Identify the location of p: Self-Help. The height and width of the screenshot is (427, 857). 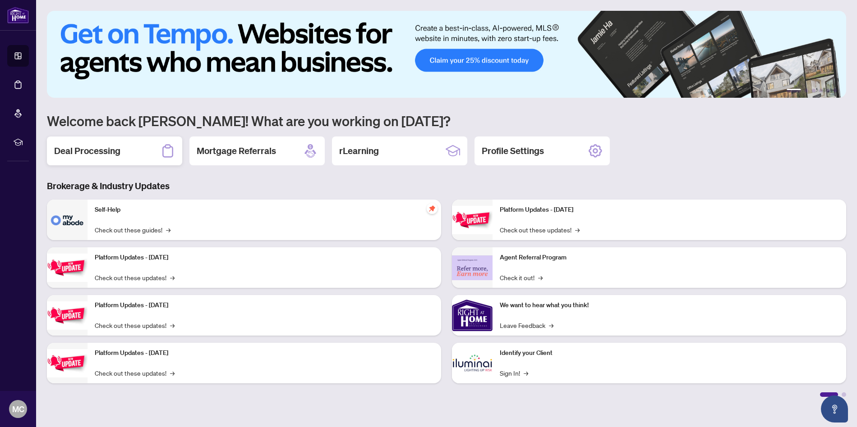
(264, 210).